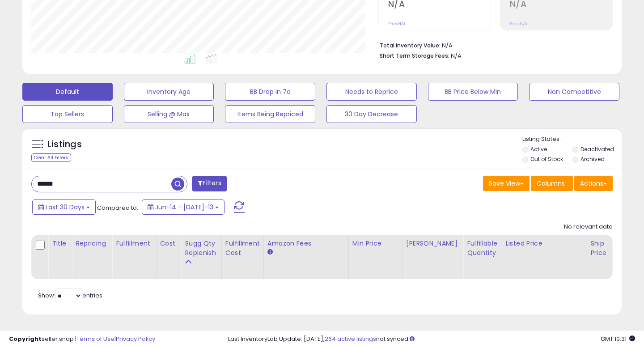 Image resolution: width=644 pixels, height=348 pixels. I want to click on button: 30 Day Decrease, so click(372, 114).